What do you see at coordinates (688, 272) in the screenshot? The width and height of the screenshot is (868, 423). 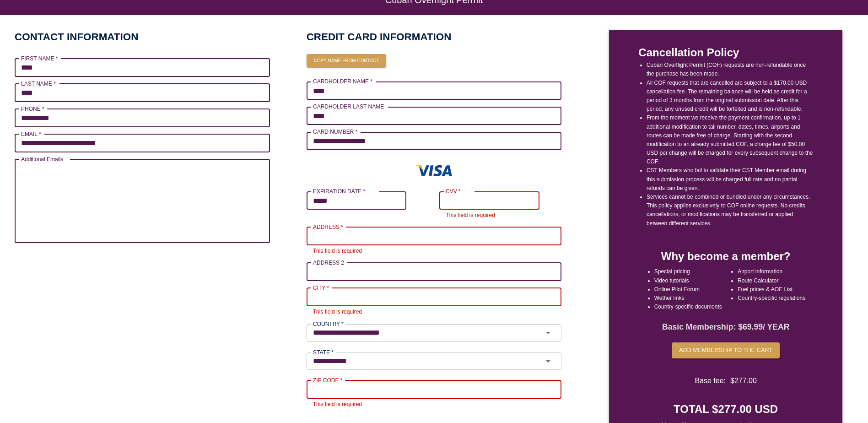 I see `li: Special pricing` at bounding box center [688, 272].